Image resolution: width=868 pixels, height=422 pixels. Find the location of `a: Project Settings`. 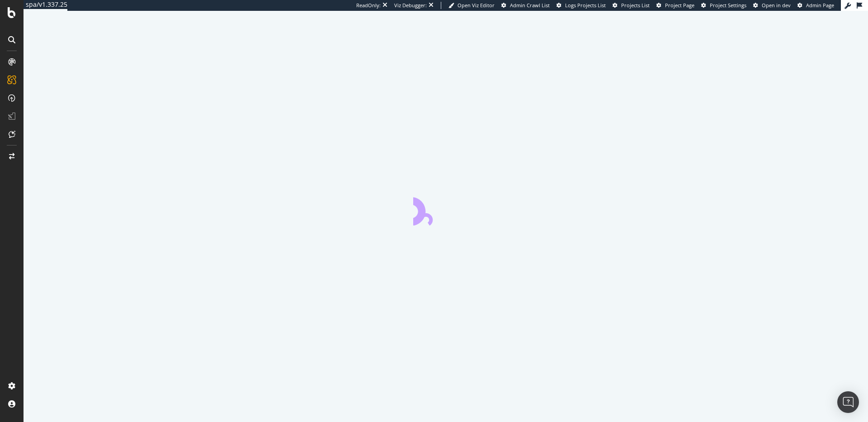

a: Project Settings is located at coordinates (724, 6).